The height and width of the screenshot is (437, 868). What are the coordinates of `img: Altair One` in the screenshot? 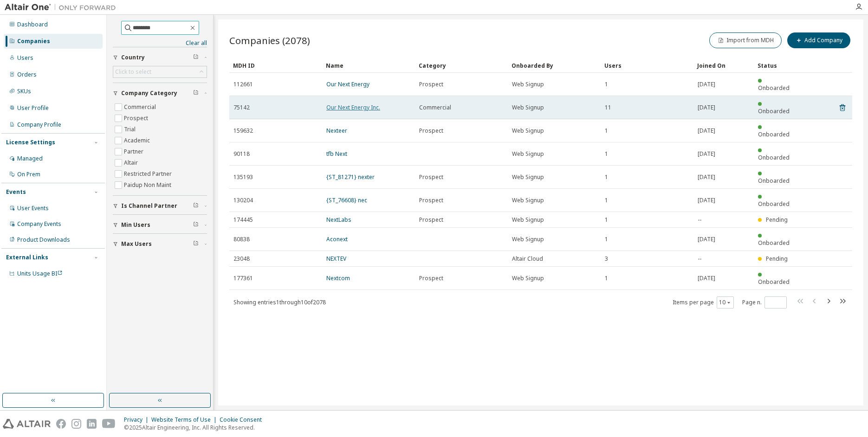 It's located at (63, 7).